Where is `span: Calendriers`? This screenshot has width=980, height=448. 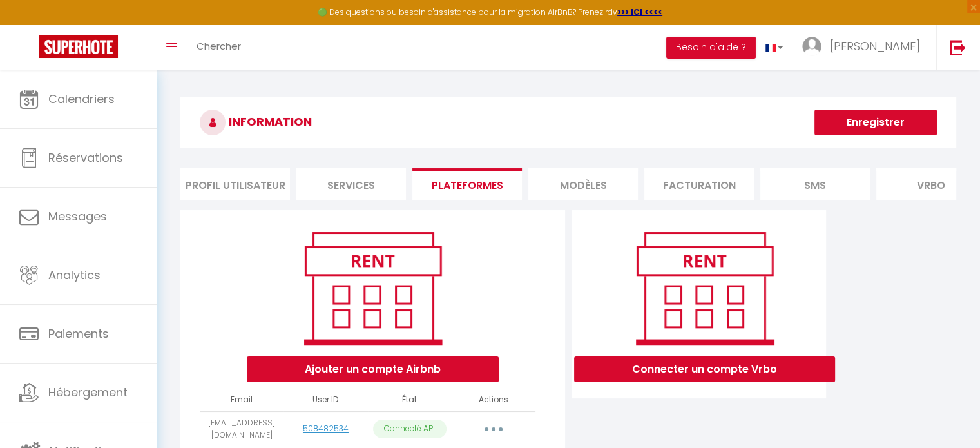 span: Calendriers is located at coordinates (81, 98).